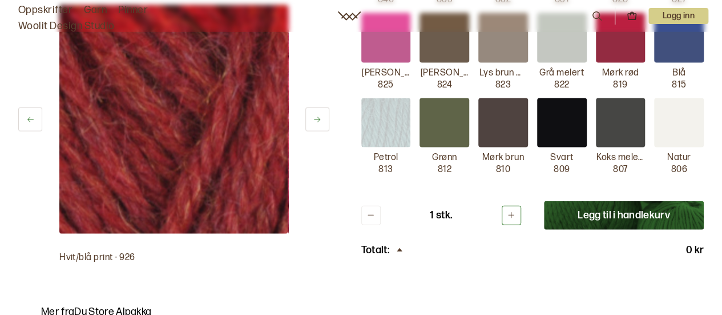 Image resolution: width=722 pixels, height=315 pixels. Describe the element at coordinates (620, 158) in the screenshot. I see `p: Koks melert` at that location.